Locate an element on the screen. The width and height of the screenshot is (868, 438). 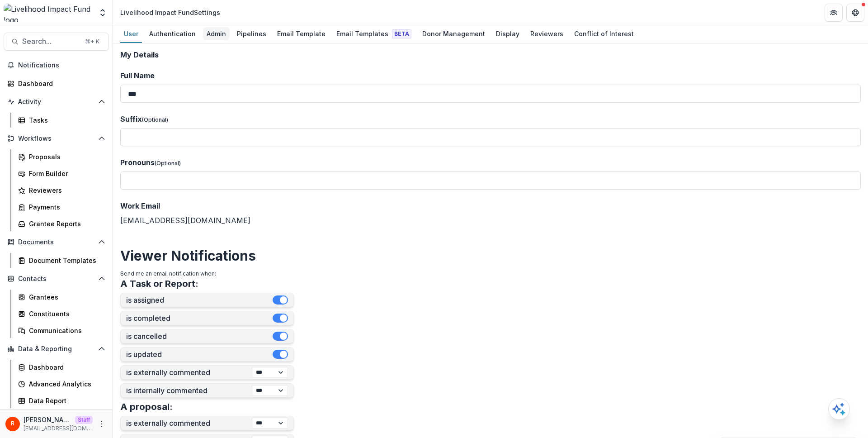
button: More is located at coordinates (102, 424).